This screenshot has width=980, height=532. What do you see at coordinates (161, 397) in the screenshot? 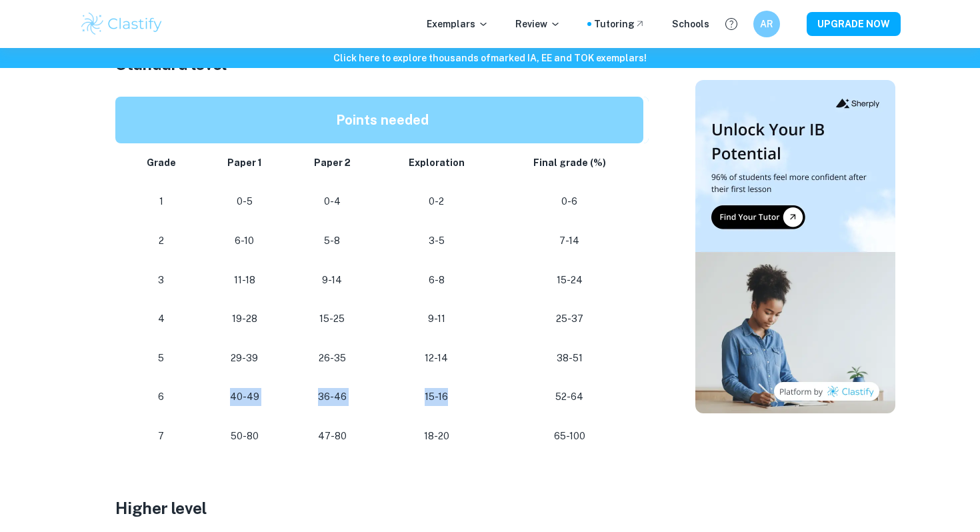
I see `p: 6` at bounding box center [161, 397].